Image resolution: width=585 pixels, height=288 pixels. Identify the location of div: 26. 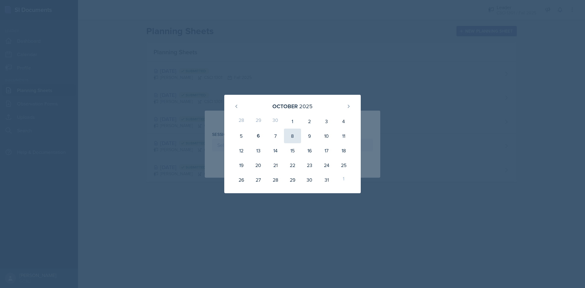
(241, 180).